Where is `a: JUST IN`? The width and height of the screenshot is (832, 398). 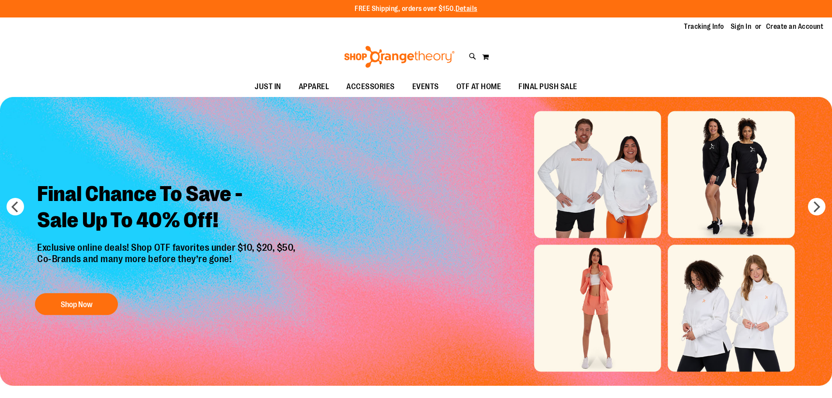 a: JUST IN is located at coordinates (268, 87).